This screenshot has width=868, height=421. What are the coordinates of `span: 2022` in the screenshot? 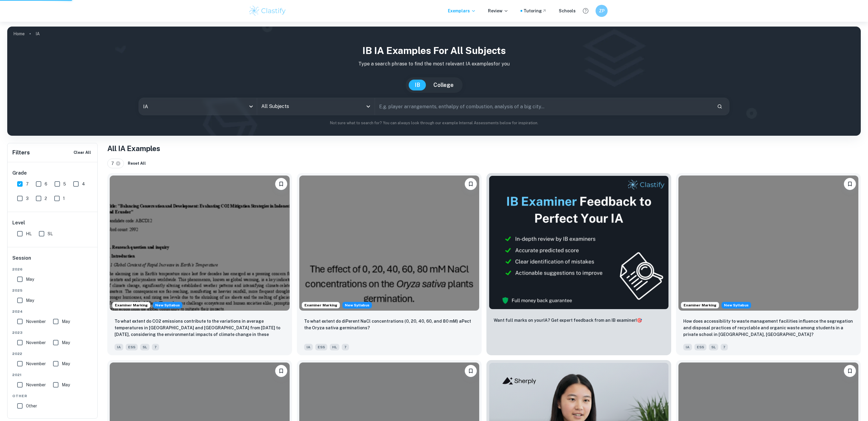 It's located at (53, 354).